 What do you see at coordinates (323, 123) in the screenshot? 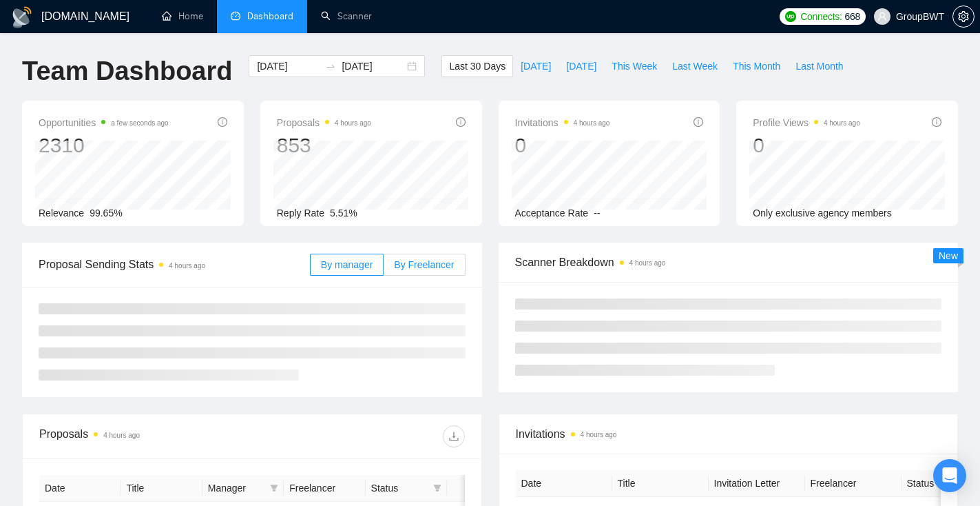
I see `span: Proposals` at bounding box center [323, 123].